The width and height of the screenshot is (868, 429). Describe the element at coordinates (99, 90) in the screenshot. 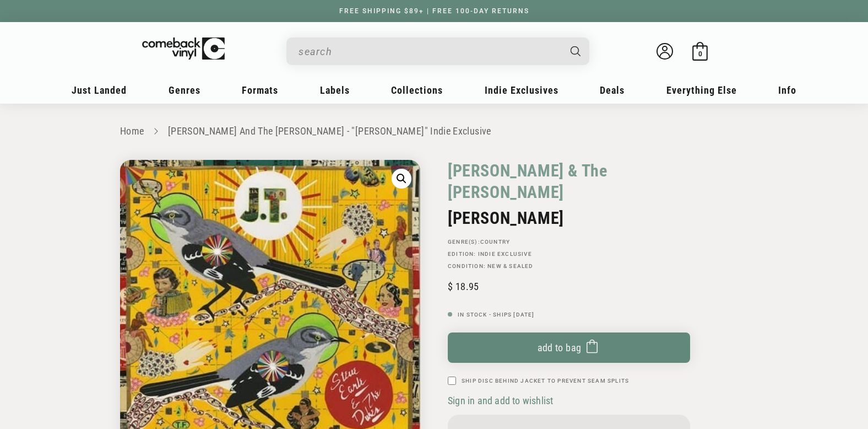

I see `span: Just Landed` at that location.